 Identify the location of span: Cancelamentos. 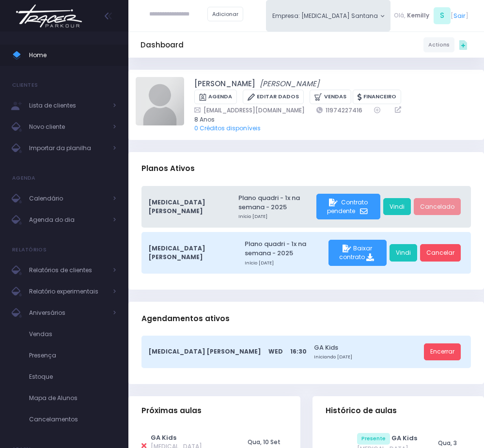
(73, 420).